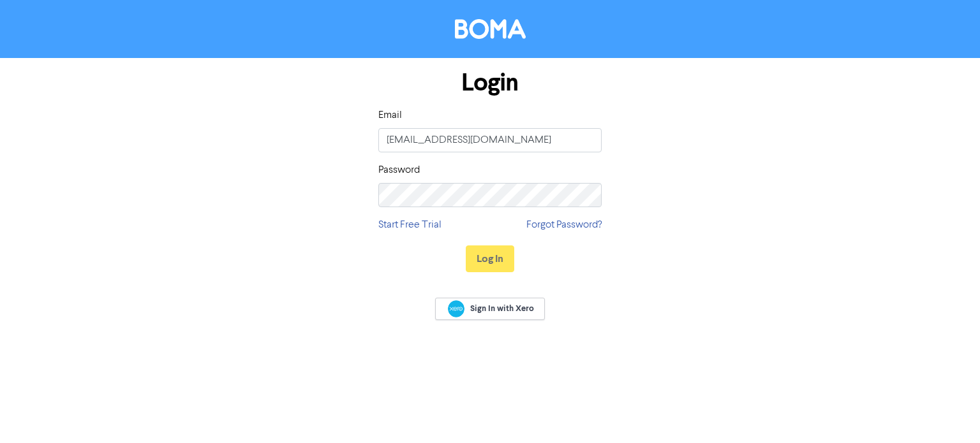 This screenshot has height=443, width=980. Describe the element at coordinates (490, 309) in the screenshot. I see `a: Sign In with Xero` at that location.